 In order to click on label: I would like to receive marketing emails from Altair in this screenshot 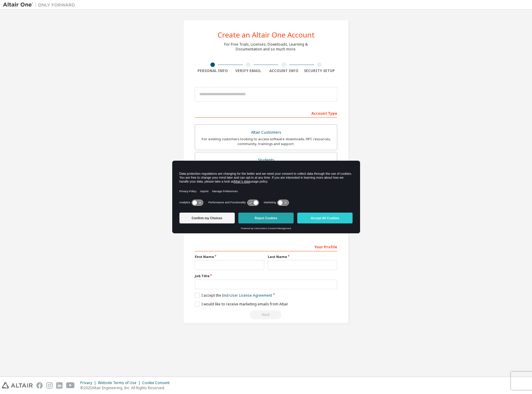, I will do `click(241, 304)`.